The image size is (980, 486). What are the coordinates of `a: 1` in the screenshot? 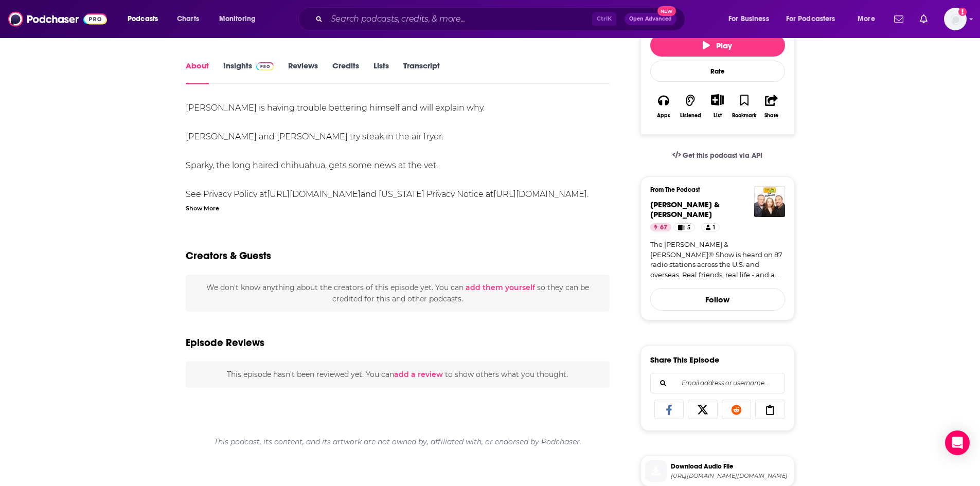 It's located at (710, 227).